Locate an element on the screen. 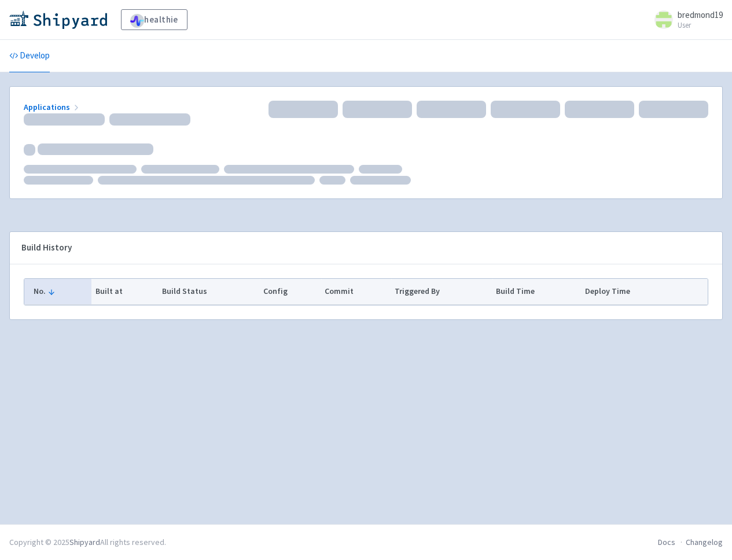 This screenshot has width=732, height=560. a: Applications is located at coordinates (52, 107).